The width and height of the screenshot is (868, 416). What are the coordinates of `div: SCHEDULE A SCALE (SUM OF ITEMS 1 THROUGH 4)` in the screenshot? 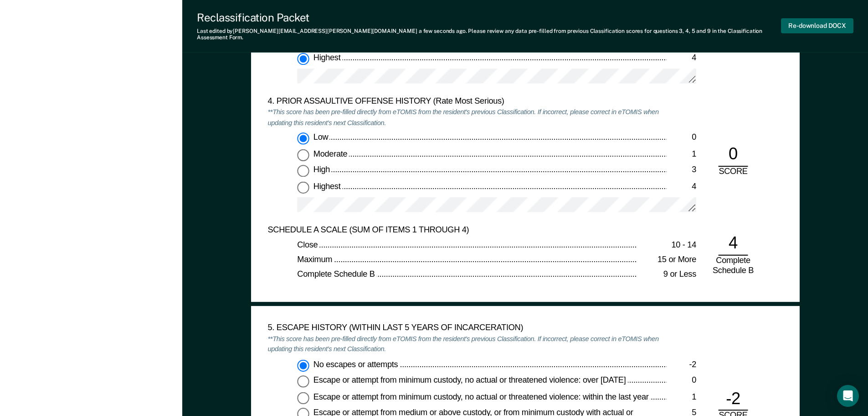 It's located at (467, 229).